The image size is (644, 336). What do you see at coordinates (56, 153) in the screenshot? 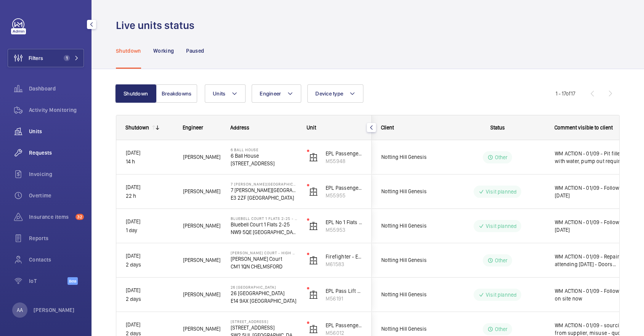
I see `span: Requests` at bounding box center [56, 153].